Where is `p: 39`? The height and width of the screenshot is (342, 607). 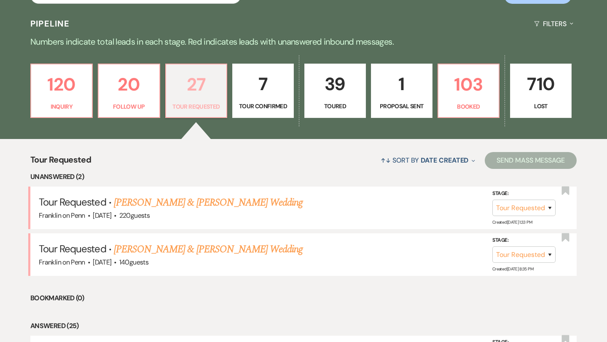 p: 39 is located at coordinates (335, 84).